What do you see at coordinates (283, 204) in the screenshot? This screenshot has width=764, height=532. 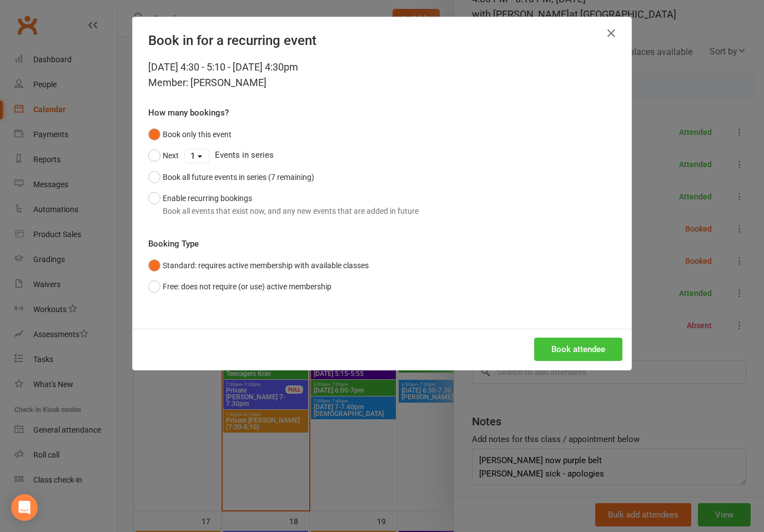 I see `button: Enable recurring bookingsBook all events that exist now, and any new events that are added in future` at bounding box center [283, 204].